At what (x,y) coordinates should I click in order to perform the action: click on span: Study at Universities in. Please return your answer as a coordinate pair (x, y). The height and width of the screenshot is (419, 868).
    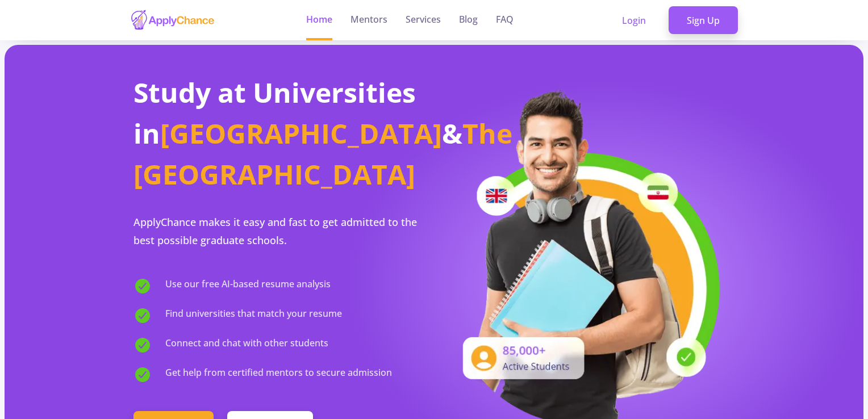
    Looking at the image, I should click on (274, 112).